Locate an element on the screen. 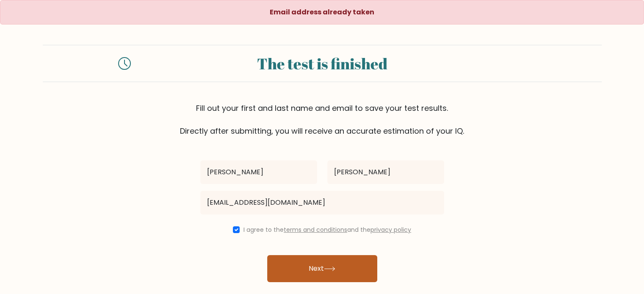 This screenshot has width=644, height=294. label: I agree to the and the is located at coordinates (327, 230).